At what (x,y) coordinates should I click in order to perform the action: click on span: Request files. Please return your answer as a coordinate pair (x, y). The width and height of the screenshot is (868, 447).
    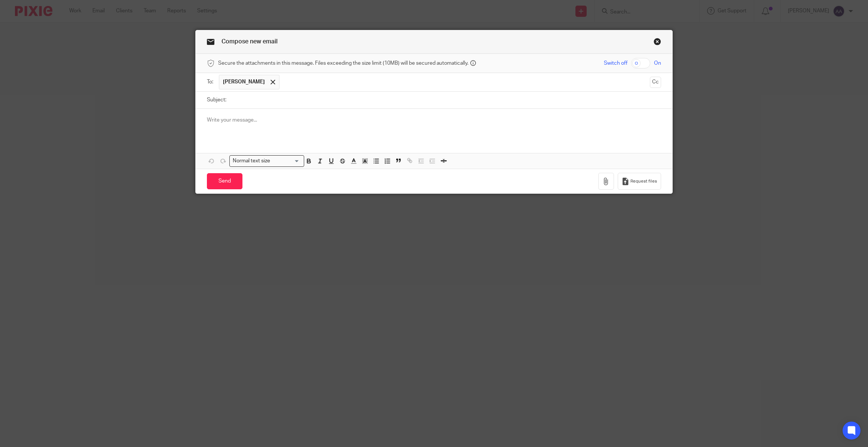
    Looking at the image, I should click on (644, 181).